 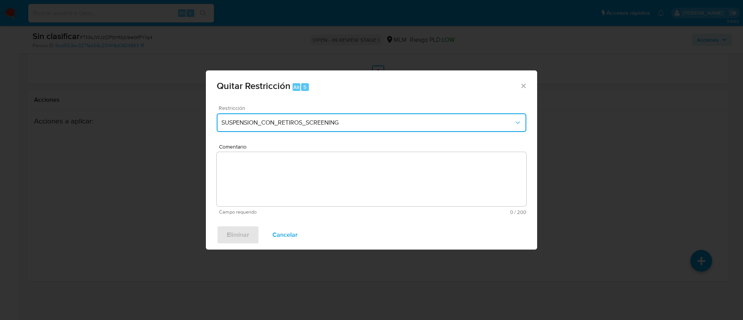 What do you see at coordinates (449, 212) in the screenshot?
I see `span: Máximo 200 caracteres` at bounding box center [449, 212].